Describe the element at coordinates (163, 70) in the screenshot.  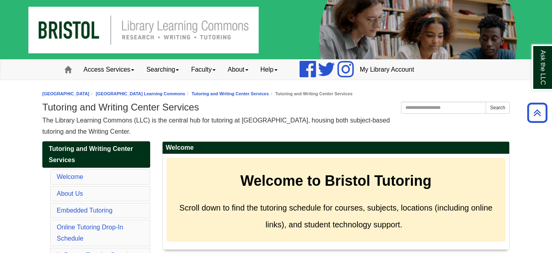
I see `a: Searching` at that location.